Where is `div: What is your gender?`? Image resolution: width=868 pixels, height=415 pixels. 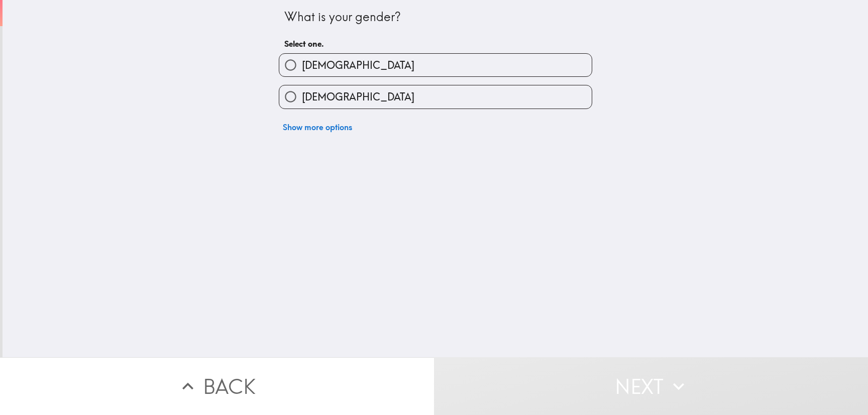 div: What is your gender? is located at coordinates (436, 17).